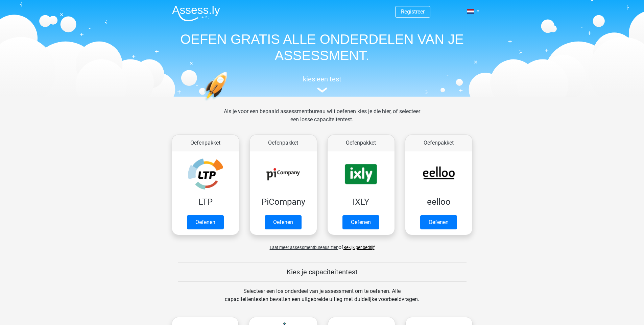  What do you see at coordinates (322, 245) in the screenshot?
I see `div: of` at bounding box center [322, 245].